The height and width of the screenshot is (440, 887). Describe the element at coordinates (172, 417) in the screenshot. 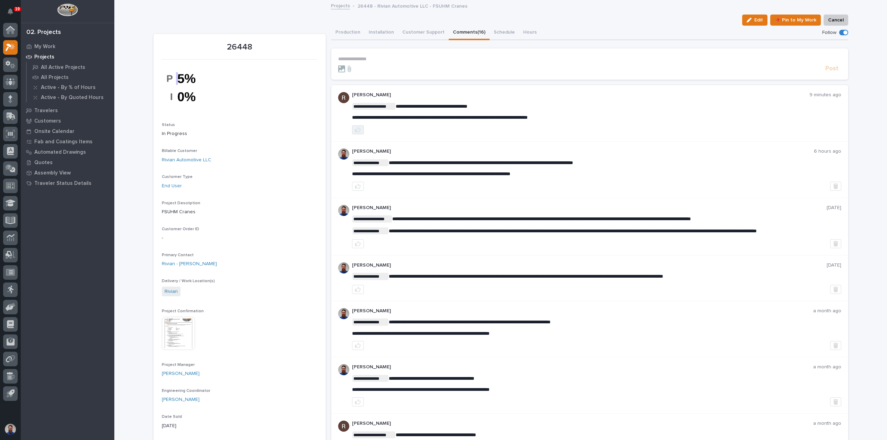

I see `span: Date Sold` at that location.